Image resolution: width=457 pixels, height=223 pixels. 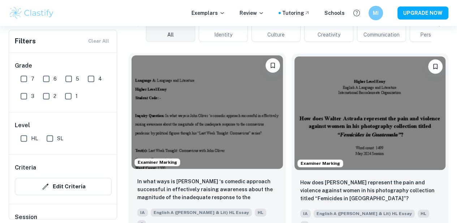 I want to click on p: In what ways is John Oliver ‘s comedic approach successful in effectively raising awareness about..., so click(x=207, y=190).